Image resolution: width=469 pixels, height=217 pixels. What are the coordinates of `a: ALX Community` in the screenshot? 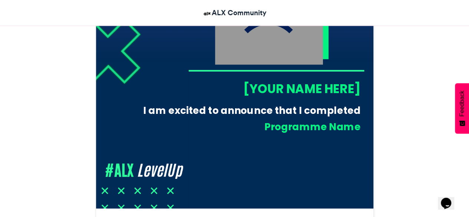 It's located at (234, 13).